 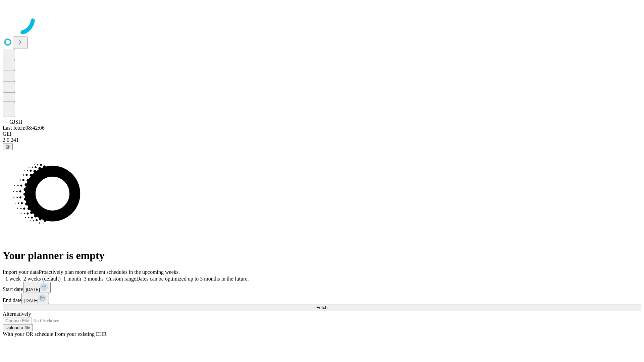 What do you see at coordinates (322, 134) in the screenshot?
I see `div: GEI` at bounding box center [322, 134].